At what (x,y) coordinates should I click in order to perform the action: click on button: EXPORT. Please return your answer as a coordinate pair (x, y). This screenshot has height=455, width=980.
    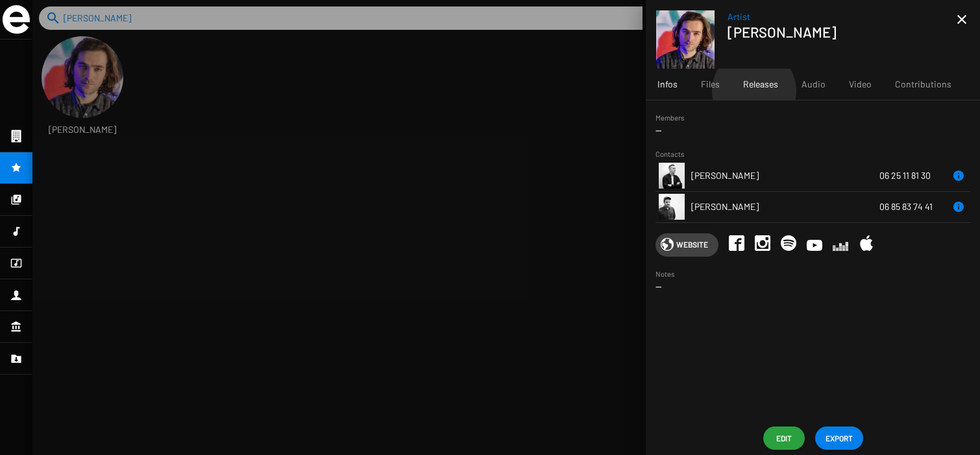
    Looking at the image, I should click on (839, 438).